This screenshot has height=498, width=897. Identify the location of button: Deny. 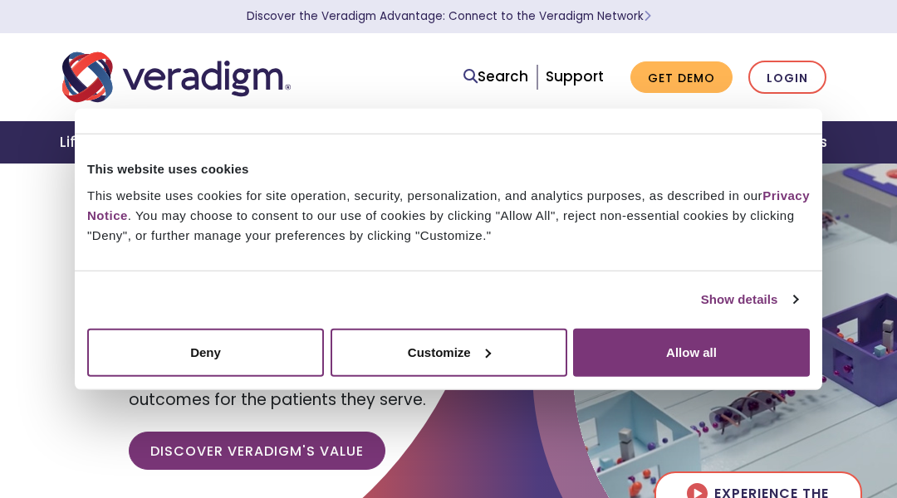
(205, 352).